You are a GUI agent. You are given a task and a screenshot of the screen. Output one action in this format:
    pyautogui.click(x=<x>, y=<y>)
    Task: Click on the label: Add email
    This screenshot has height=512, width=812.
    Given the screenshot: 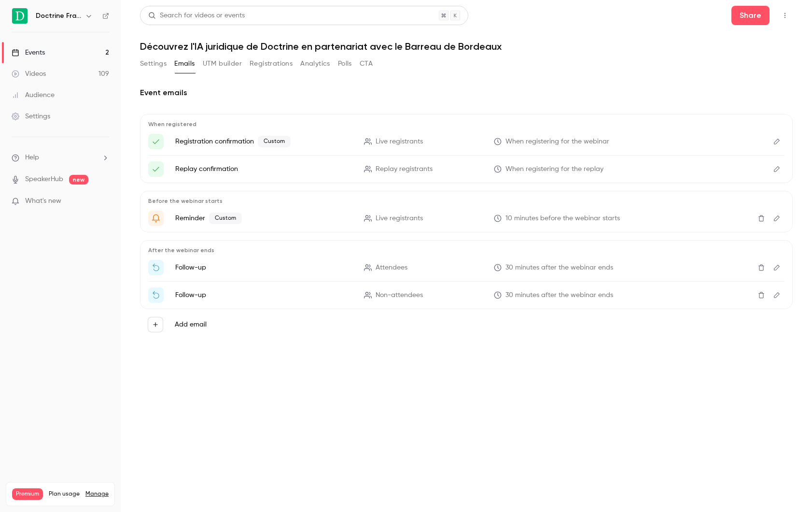 What is the action you would take?
    pyautogui.click(x=191, y=325)
    